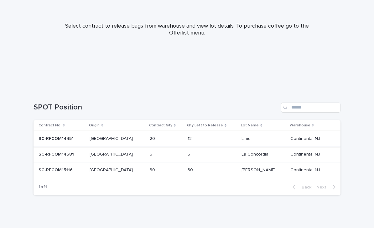  Describe the element at coordinates (311, 107) in the screenshot. I see `div: Search` at that location.